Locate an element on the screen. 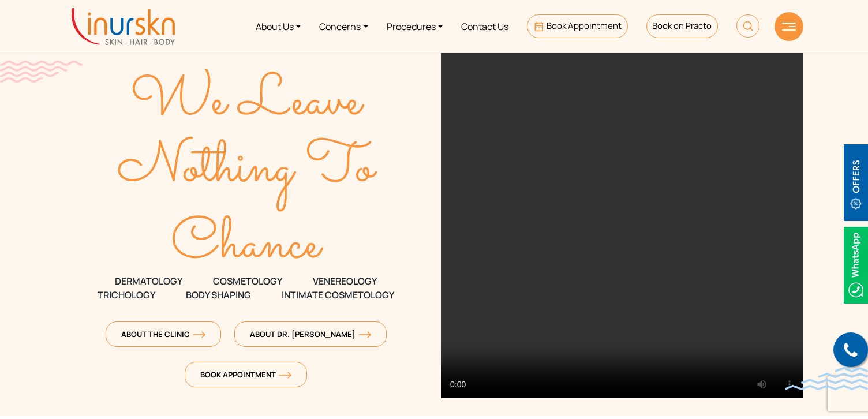  span: COSMETOLOGY is located at coordinates (247, 281).